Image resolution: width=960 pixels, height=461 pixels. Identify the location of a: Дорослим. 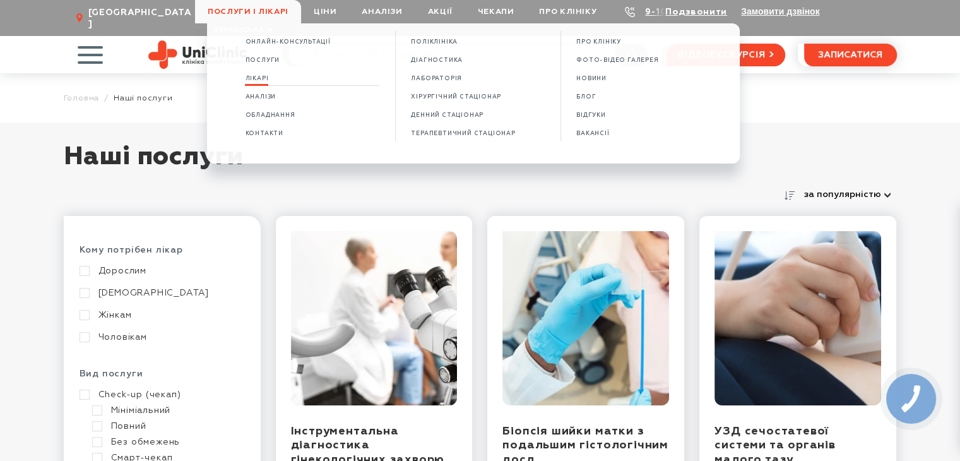
(160, 271).